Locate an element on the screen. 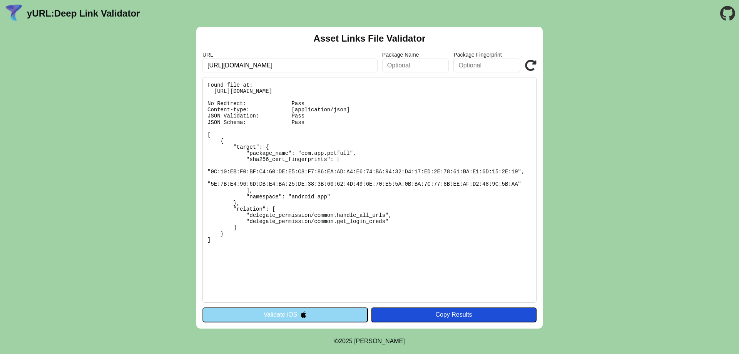 The height and width of the screenshot is (354, 739). a: Michael Ibragimchayev's Personal Site is located at coordinates (379, 341).